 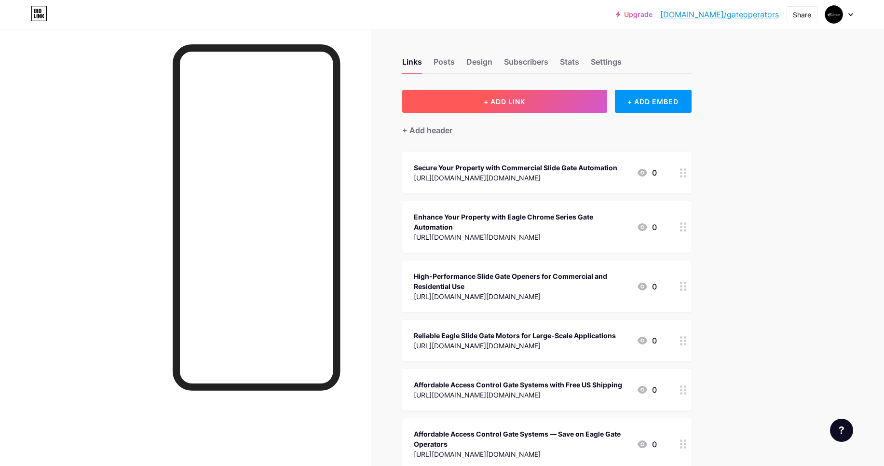 I want to click on div: Links, so click(x=412, y=65).